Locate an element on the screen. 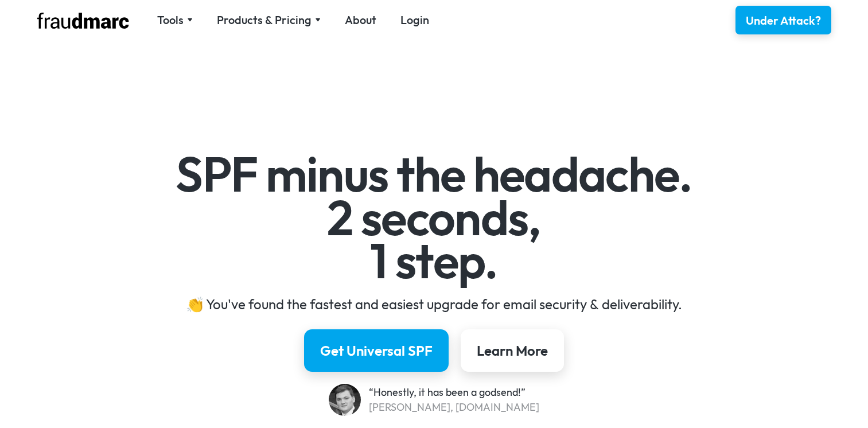 Image resolution: width=868 pixels, height=428 pixels. div: Get Universal SPF is located at coordinates (376, 351).